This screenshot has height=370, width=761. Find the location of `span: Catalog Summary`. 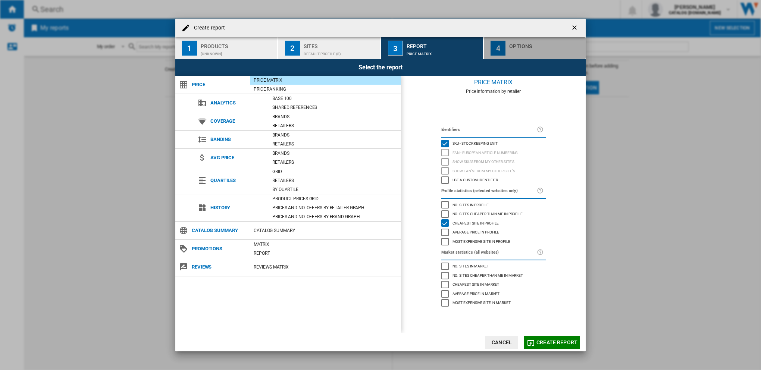

span: Catalog Summary is located at coordinates (219, 231).